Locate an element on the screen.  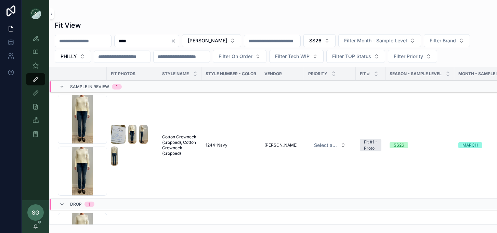
img: Screenshot-2025-10-07-at-9.50.01-AM.png is located at coordinates (114, 156).